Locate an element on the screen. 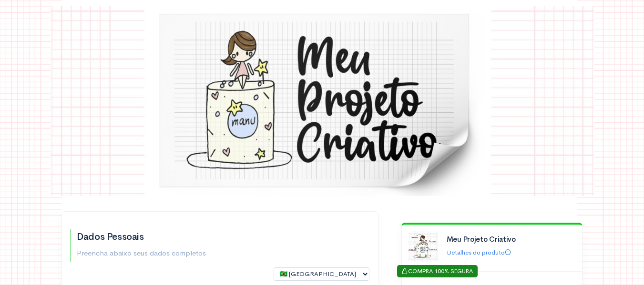 The height and width of the screenshot is (285, 644). div: COMPRA 100% SEGURA is located at coordinates (437, 271).